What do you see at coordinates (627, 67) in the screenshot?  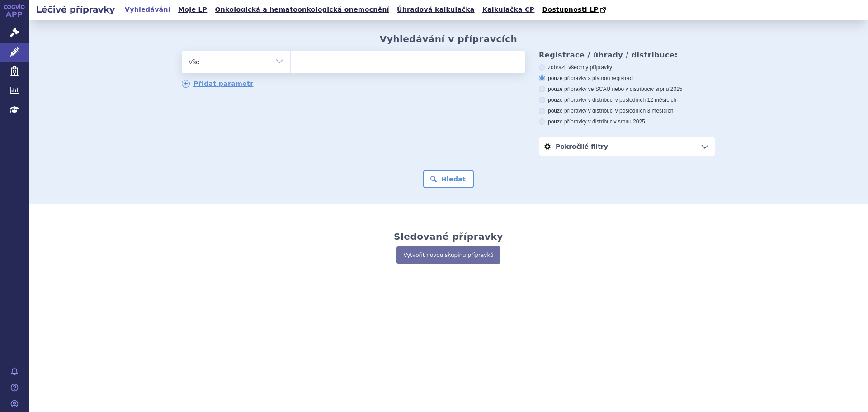 I see `label: zobrazit všechny přípravky` at bounding box center [627, 67].